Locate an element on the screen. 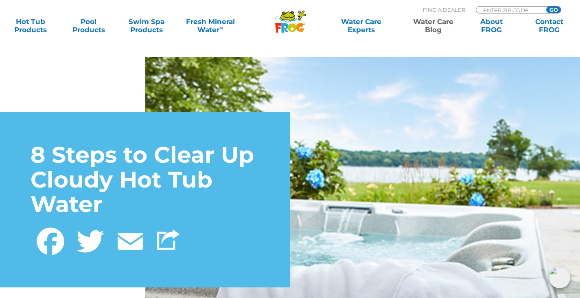  a: Fresh MineralWater∞ is located at coordinates (210, 26).